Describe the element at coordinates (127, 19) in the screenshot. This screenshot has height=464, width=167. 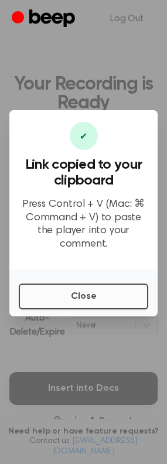
I see `a: Log Out` at that location.